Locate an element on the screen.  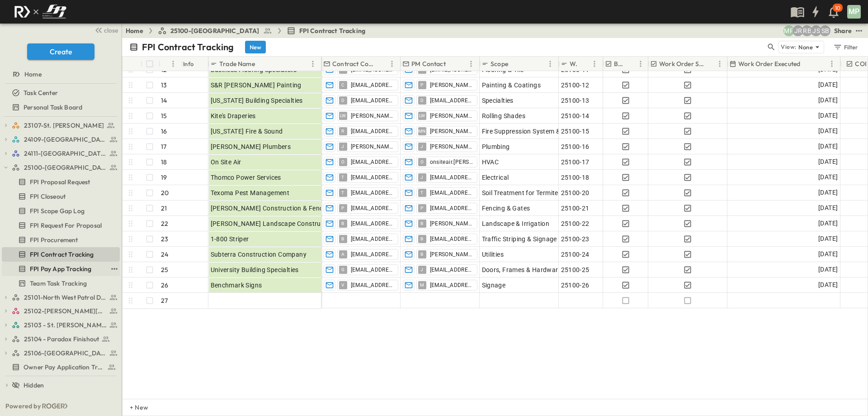
span: Subterra Construction Company is located at coordinates (259, 254).